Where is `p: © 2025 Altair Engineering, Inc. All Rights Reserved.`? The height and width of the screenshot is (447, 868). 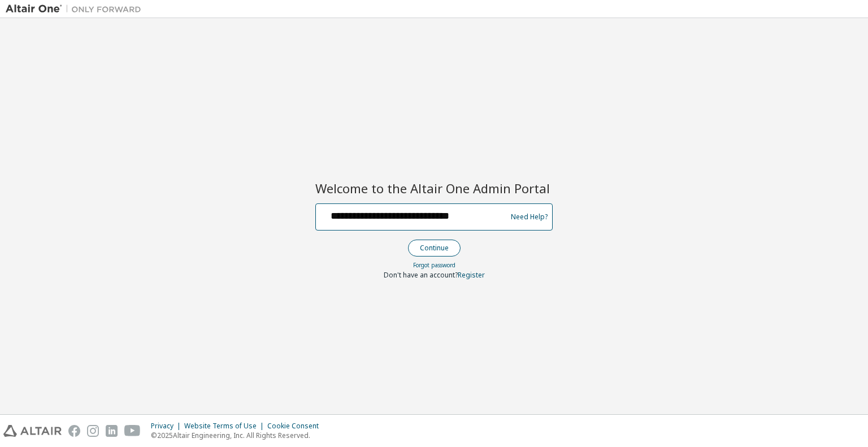 p: © 2025 Altair Engineering, Inc. All Rights Reserved. is located at coordinates (238, 435).